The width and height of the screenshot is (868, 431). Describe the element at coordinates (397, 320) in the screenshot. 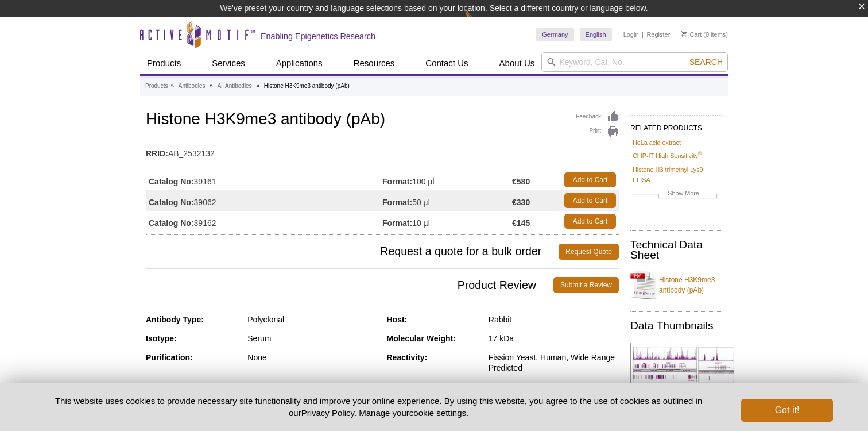

I see `strong: Host:` at that location.